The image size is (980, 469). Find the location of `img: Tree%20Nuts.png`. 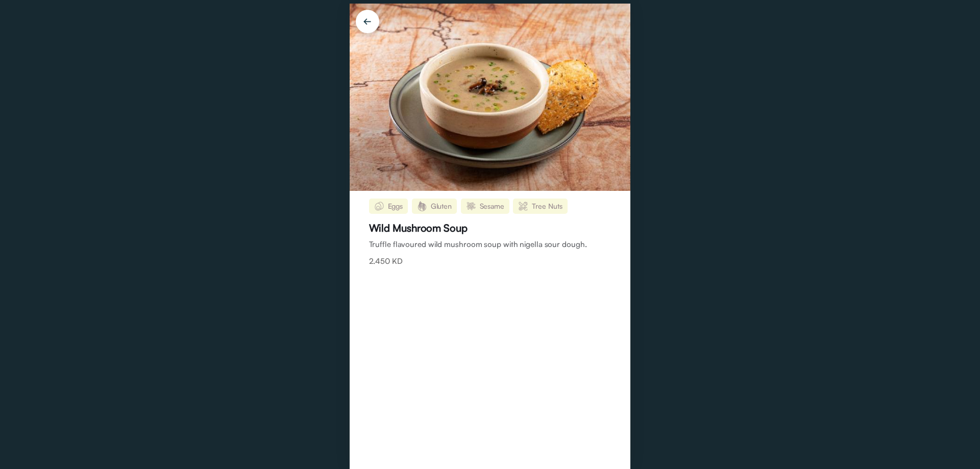

img: Tree%20Nuts.png is located at coordinates (523, 206).